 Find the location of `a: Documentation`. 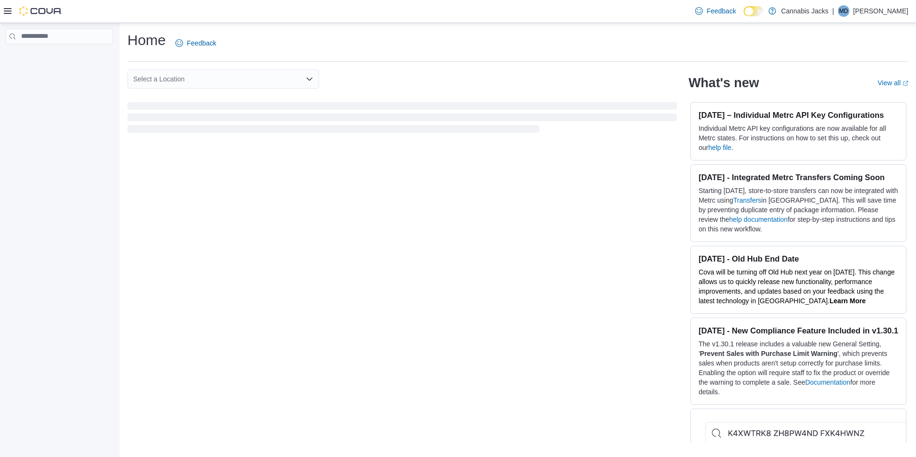

a: Documentation is located at coordinates (828, 382).